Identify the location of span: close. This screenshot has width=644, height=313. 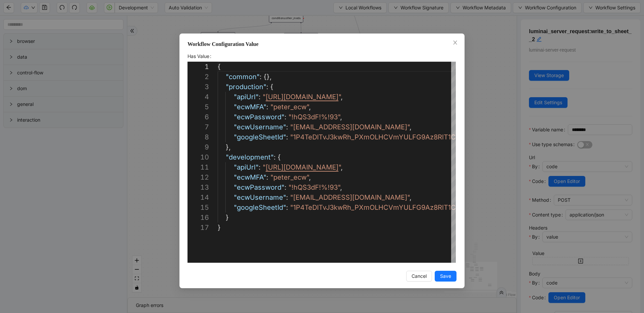
(455, 43).